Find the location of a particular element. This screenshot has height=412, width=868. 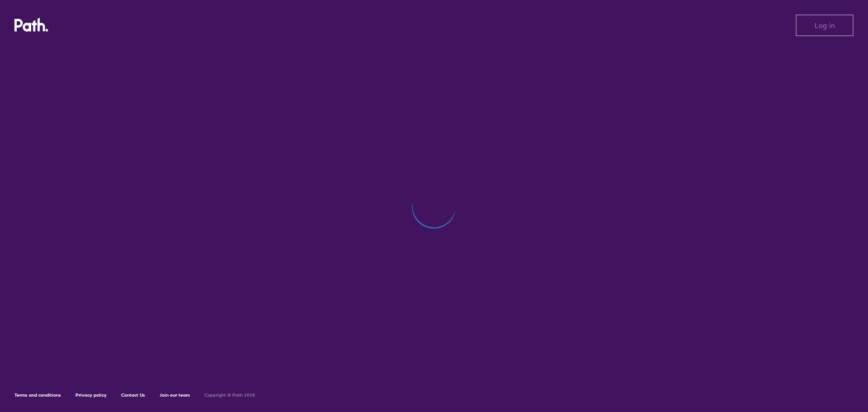

a: Join our team is located at coordinates (175, 395).